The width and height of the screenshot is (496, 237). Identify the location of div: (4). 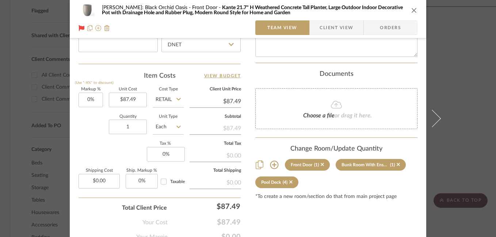
(285, 183).